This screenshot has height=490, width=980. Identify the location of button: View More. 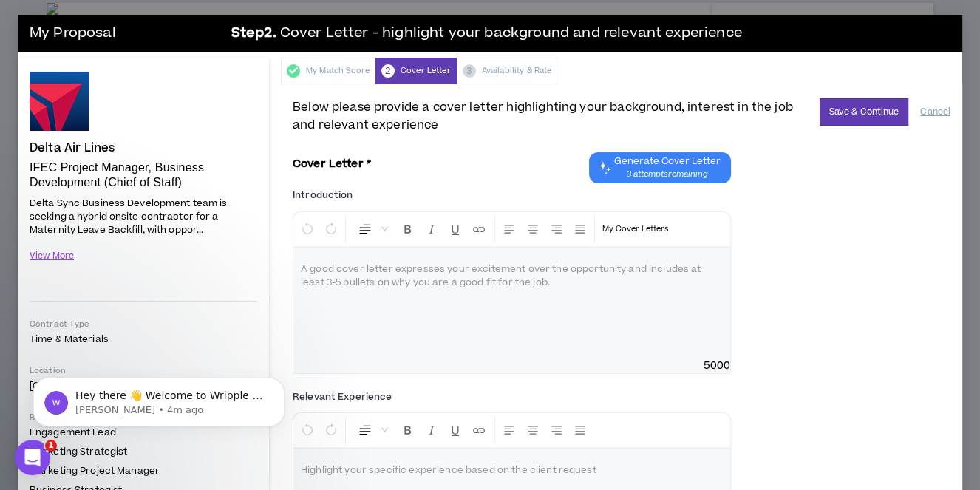
(52, 256).